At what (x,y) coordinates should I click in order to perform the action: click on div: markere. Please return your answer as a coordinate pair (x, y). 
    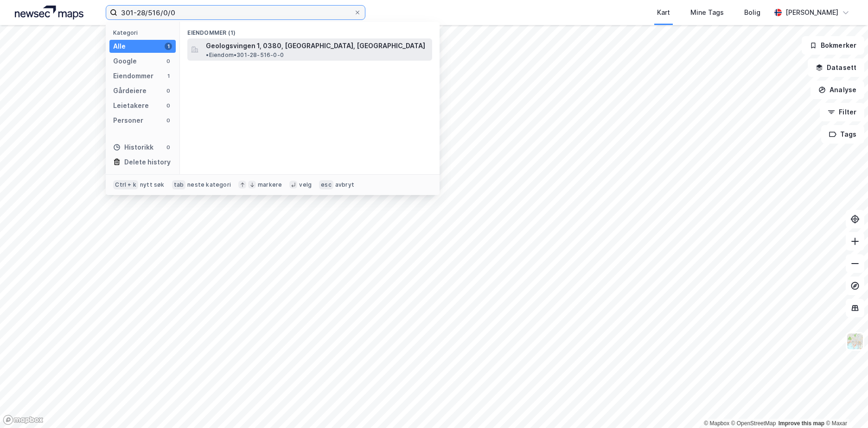
    Looking at the image, I should click on (270, 185).